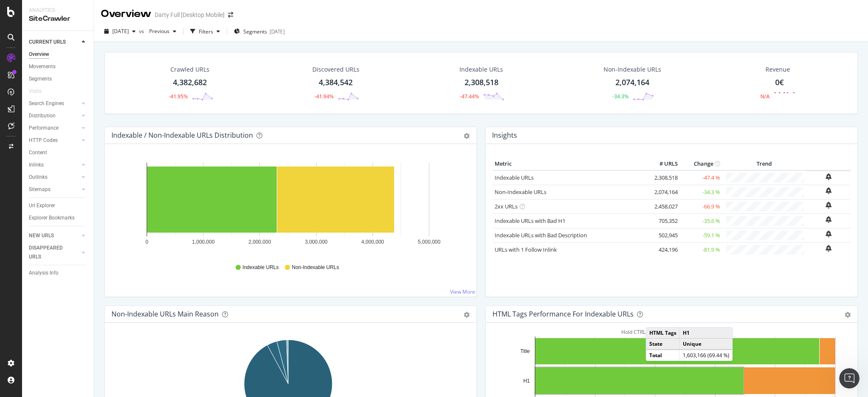 The height and width of the screenshot is (397, 868). What do you see at coordinates (39, 189) in the screenshot?
I see `div: Sitemaps` at bounding box center [39, 189].